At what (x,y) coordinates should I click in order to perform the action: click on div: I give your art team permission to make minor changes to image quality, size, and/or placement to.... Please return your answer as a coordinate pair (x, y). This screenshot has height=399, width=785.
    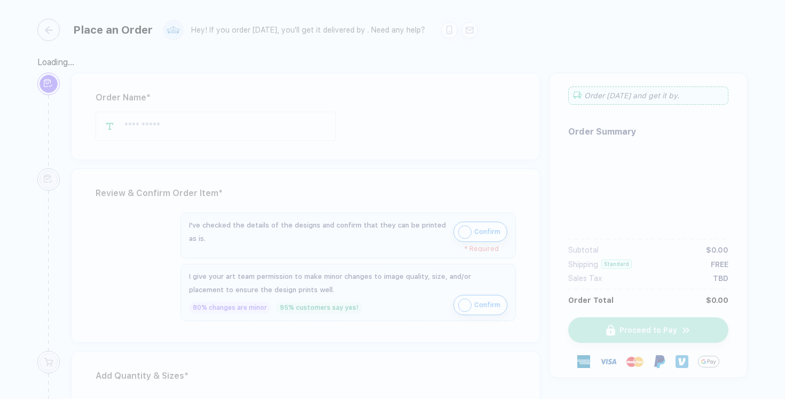
    Looking at the image, I should click on (348, 283).